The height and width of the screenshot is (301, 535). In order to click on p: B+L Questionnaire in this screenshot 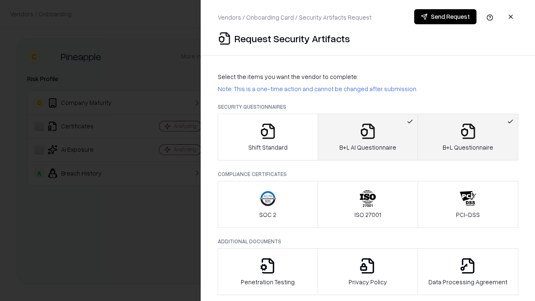, I will do `click(468, 147)`.